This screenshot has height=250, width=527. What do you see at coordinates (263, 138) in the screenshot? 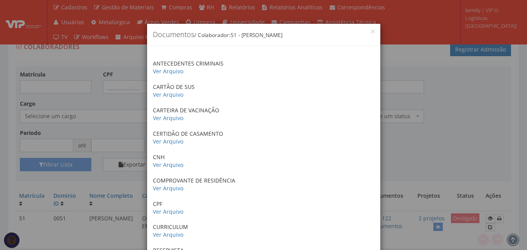
I see `p: CERTIDÃO DE CASAMENTO` at bounding box center [263, 138].